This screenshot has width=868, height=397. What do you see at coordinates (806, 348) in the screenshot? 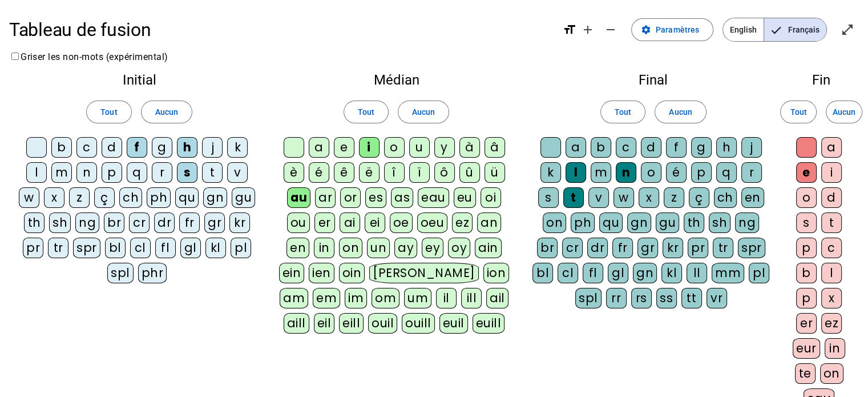
I see `div: eur` at bounding box center [806, 348].